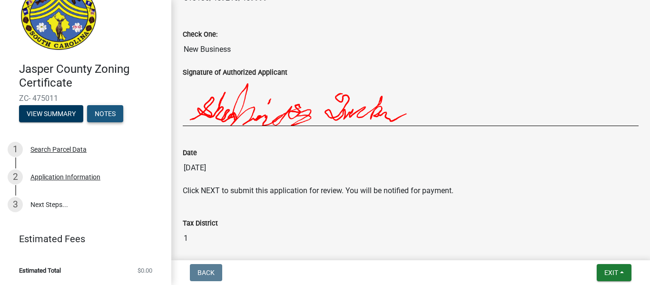  What do you see at coordinates (82, 239) in the screenshot?
I see `a: Estimated Fees` at bounding box center [82, 239].